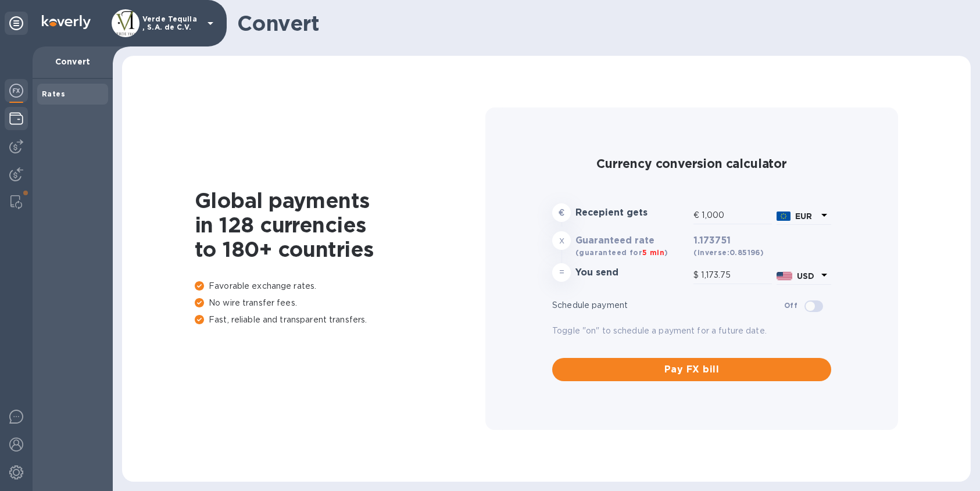 The image size is (980, 491). What do you see at coordinates (803, 216) in the screenshot?
I see `b: EUR` at bounding box center [803, 216].